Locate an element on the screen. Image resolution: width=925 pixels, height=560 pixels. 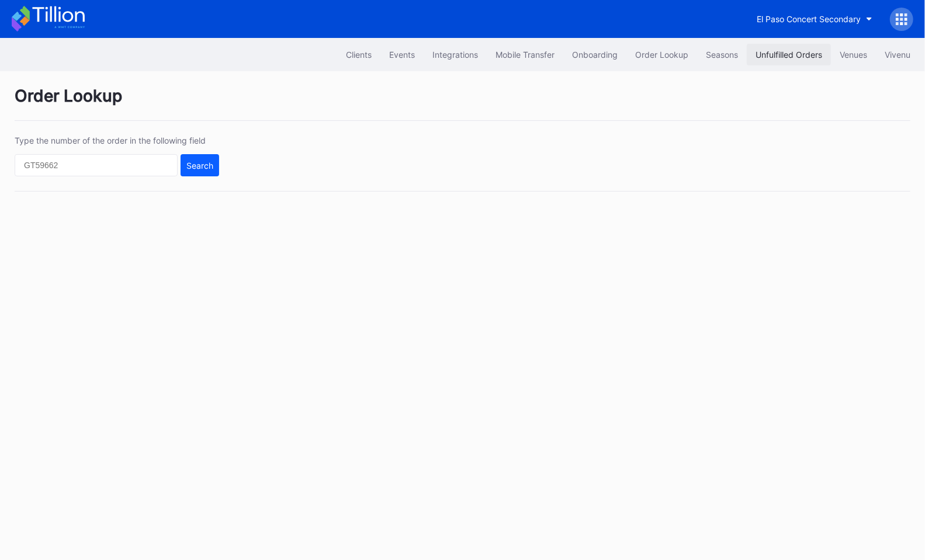
button: Seasons is located at coordinates (722, 54).